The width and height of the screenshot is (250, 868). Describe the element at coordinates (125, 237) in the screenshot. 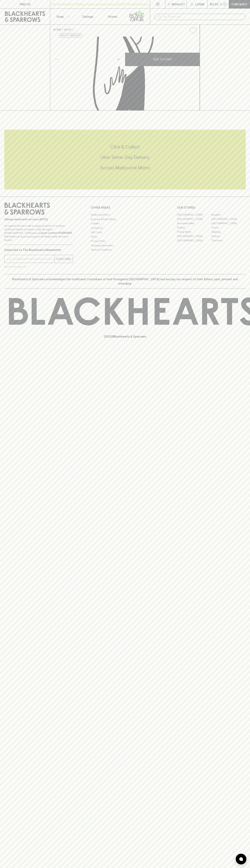

I see `a: FAQ's` at that location.